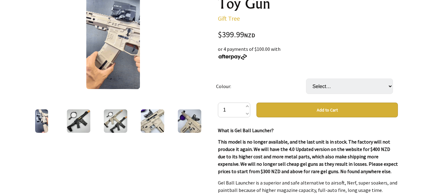  What do you see at coordinates (249, 35) in the screenshot?
I see `span: NZD` at bounding box center [249, 35].